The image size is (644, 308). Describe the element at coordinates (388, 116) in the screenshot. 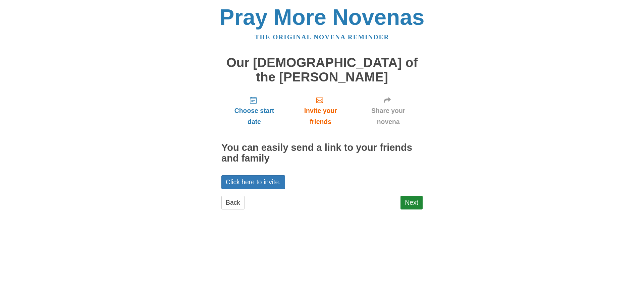

I see `span: Share your novena` at that location.